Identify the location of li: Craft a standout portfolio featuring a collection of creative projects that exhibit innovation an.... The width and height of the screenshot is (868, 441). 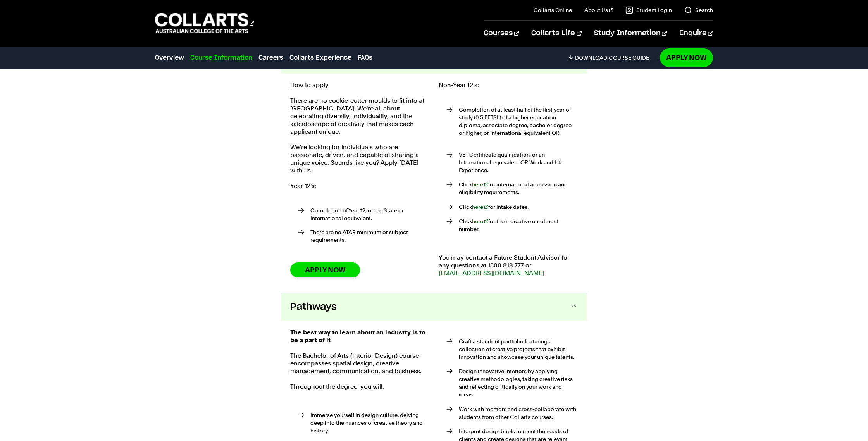
(511, 349).